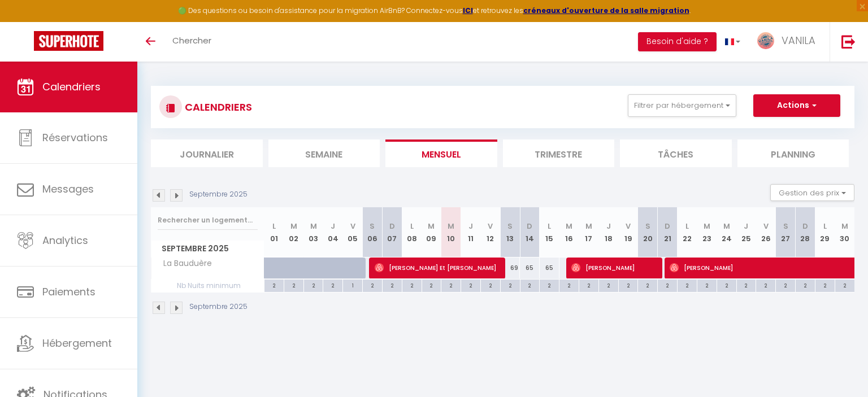  I want to click on li: Mensuel, so click(442, 153).